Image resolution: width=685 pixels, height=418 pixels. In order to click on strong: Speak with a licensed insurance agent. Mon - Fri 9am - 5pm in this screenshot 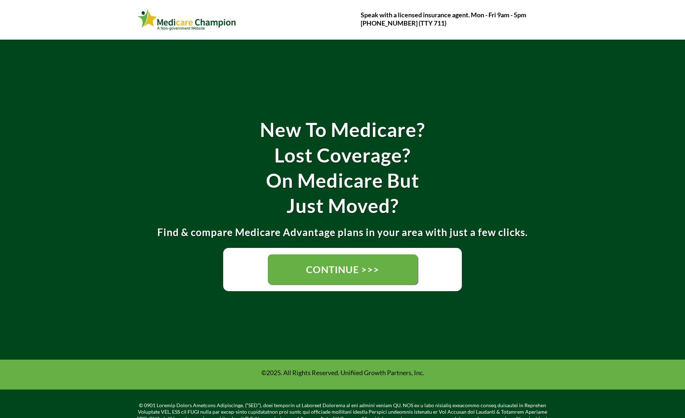, I will do `click(444, 15)`.